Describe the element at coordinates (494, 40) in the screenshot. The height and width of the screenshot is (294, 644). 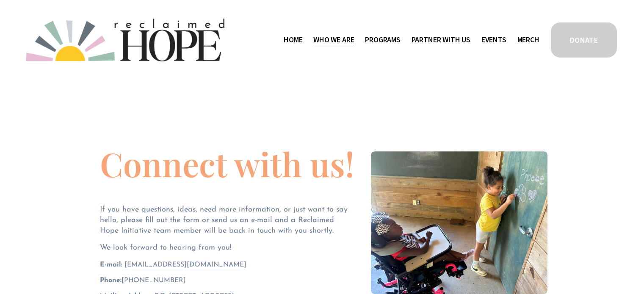
I see `a: Events` at that location.